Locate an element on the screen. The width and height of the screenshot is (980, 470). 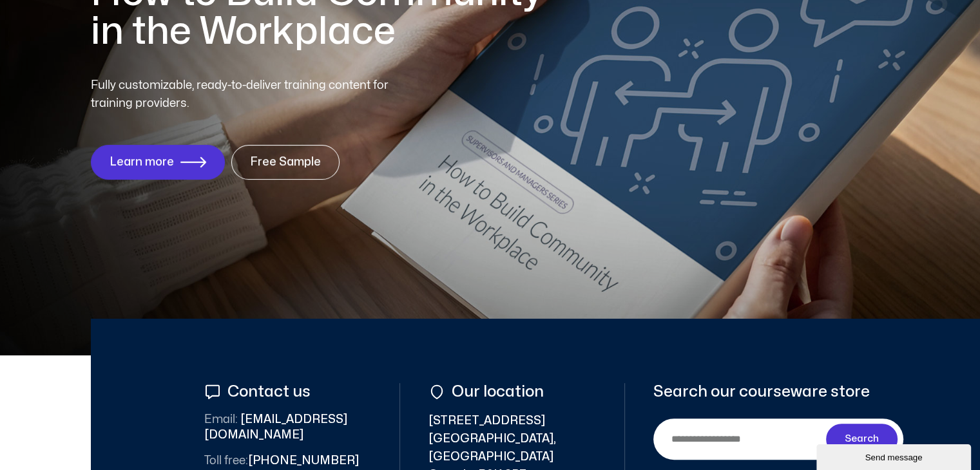
p: Fully customizable, ready-to-deliver training content for training providers. is located at coordinates (251, 95).